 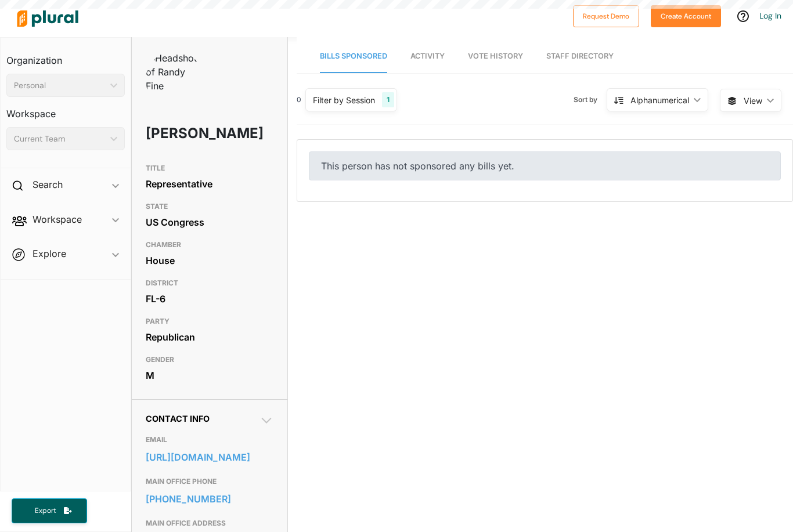 I want to click on h3: CHAMBER, so click(x=210, y=245).